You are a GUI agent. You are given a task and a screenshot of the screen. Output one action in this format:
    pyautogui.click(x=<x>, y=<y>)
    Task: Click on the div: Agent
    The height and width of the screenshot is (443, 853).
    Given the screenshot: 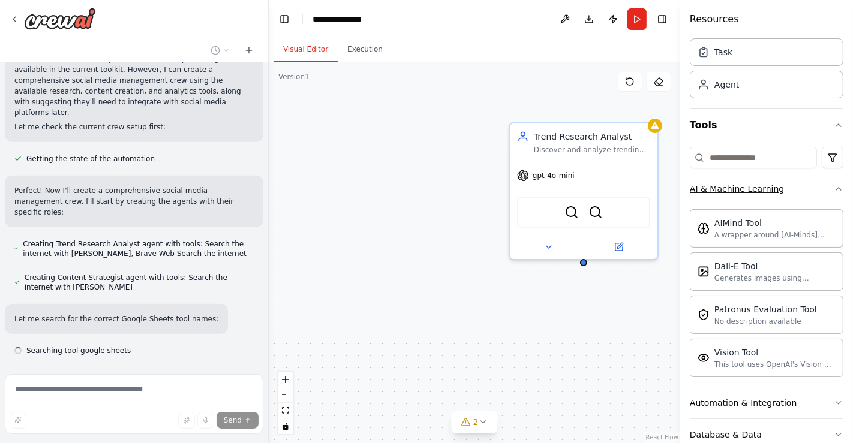 What is the action you would take?
    pyautogui.click(x=727, y=85)
    